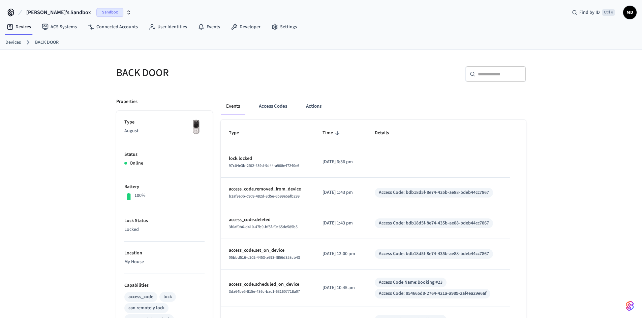  What do you see at coordinates (164, 230) in the screenshot?
I see `p: Locked` at bounding box center [164, 230].